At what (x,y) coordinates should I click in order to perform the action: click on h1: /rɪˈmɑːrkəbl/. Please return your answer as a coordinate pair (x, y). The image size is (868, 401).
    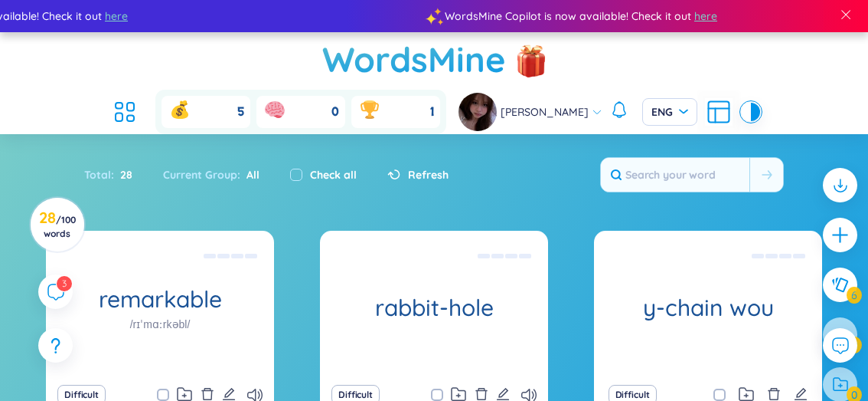
    Looking at the image, I should click on (160, 324).